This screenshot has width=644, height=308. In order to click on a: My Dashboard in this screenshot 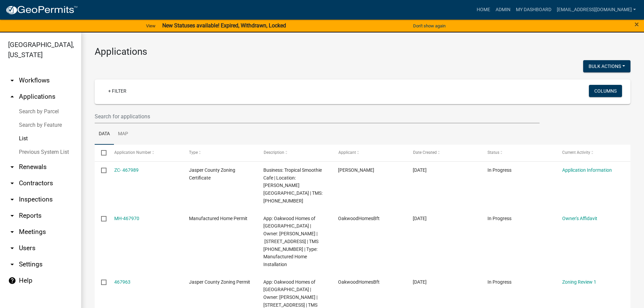, I will do `click(534, 10)`.